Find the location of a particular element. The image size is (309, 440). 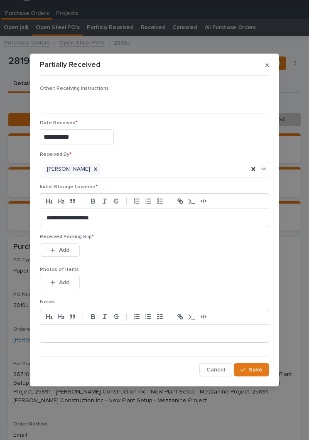

span: Save is located at coordinates (256, 370).